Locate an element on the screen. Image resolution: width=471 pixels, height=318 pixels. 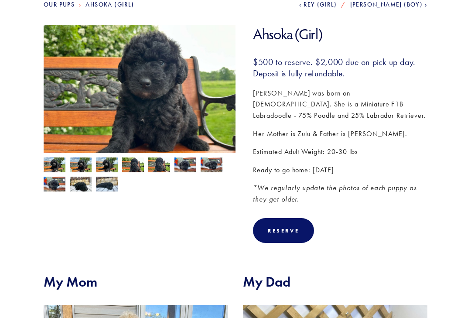
a: Ahsoka (Girl) is located at coordinates (109, 4).